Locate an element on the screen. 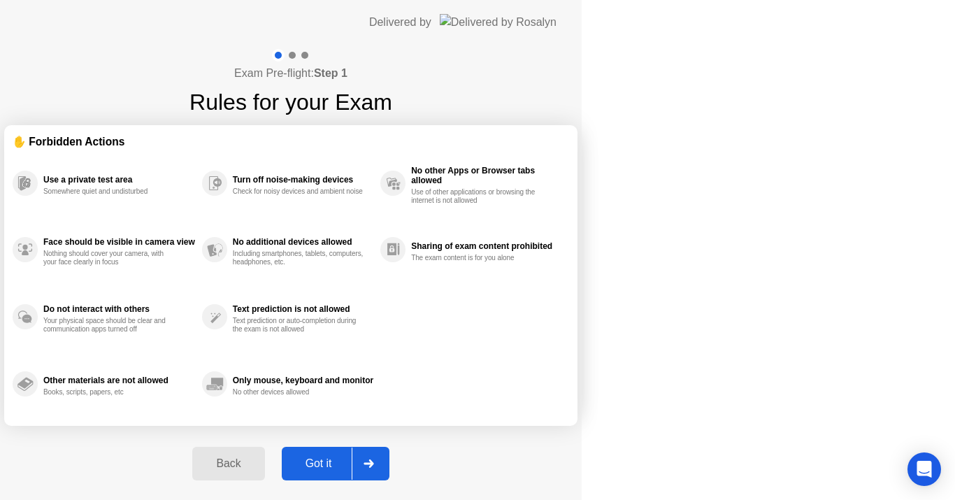  div: Do not interact with others is located at coordinates (119, 309).